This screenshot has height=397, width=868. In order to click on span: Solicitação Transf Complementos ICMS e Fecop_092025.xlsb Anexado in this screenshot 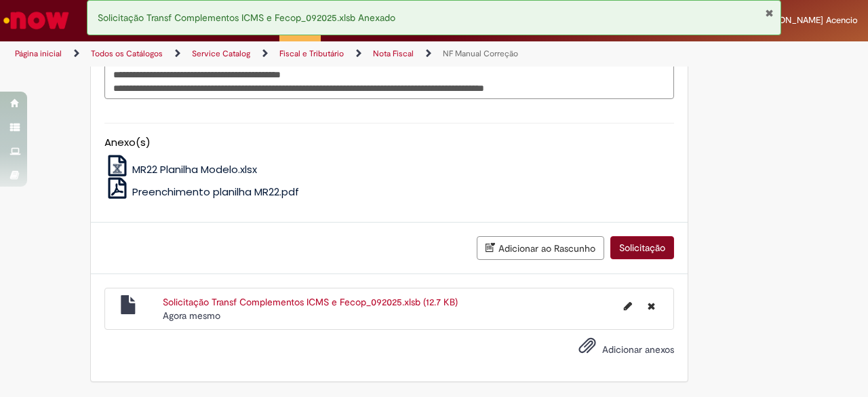, I will do `click(246, 17)`.